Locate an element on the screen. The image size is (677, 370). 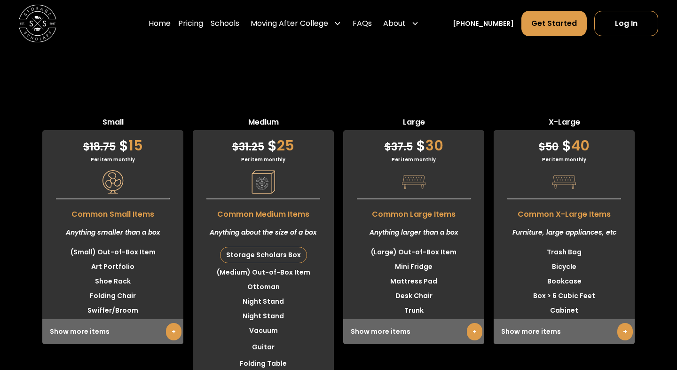
div: 30 is located at coordinates (414, 143).